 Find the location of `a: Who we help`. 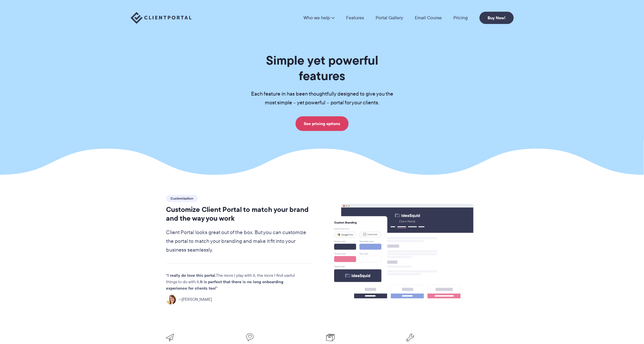

a: Who we help is located at coordinates (319, 18).